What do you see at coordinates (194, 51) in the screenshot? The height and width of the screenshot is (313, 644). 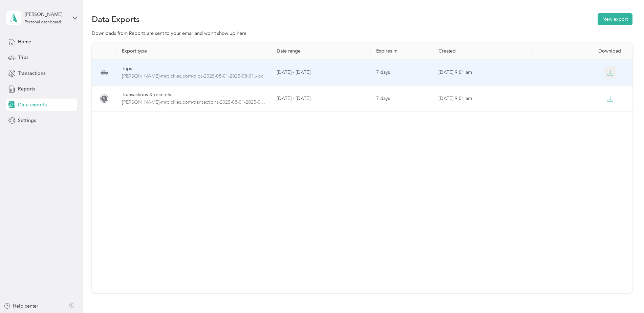 I see `th: Export type` at bounding box center [194, 51].